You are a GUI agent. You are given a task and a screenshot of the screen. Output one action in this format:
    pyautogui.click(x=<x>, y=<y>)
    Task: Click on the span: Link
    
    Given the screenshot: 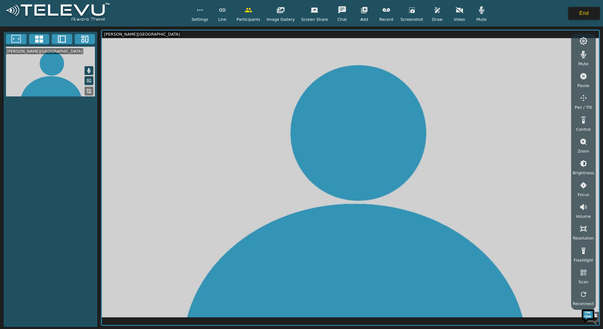 What is the action you would take?
    pyautogui.click(x=222, y=19)
    